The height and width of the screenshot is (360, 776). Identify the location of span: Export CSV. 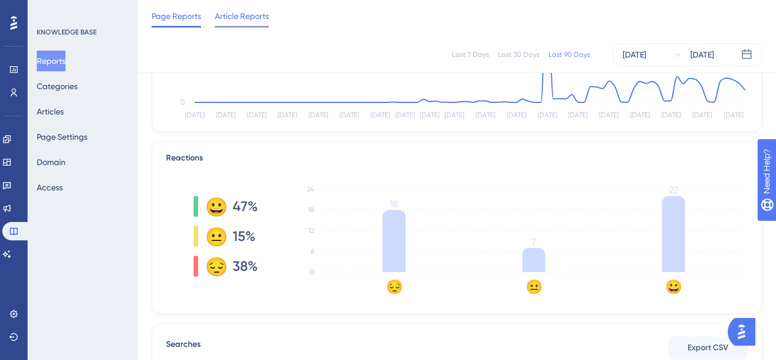
(708, 348).